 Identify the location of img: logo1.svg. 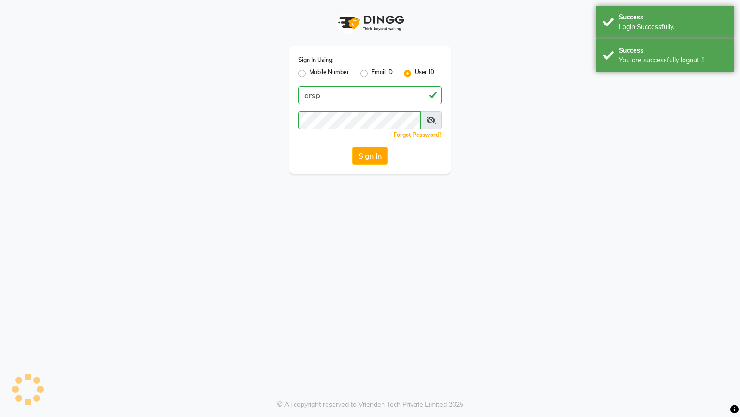
(370, 23).